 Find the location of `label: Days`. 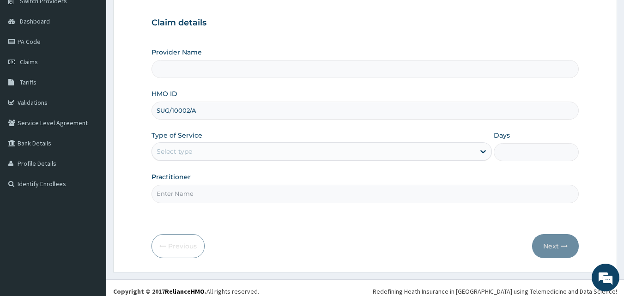

label: Days is located at coordinates (501, 135).